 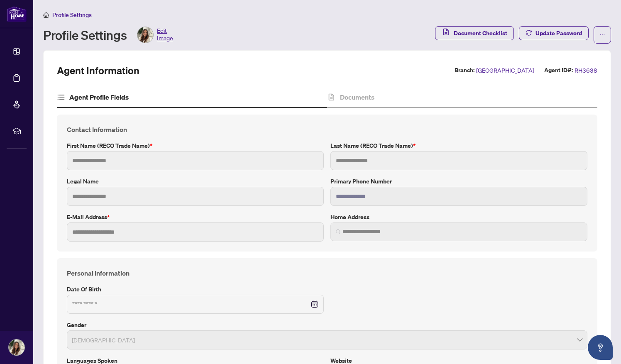 I want to click on h2: Agent Information, so click(x=98, y=71).